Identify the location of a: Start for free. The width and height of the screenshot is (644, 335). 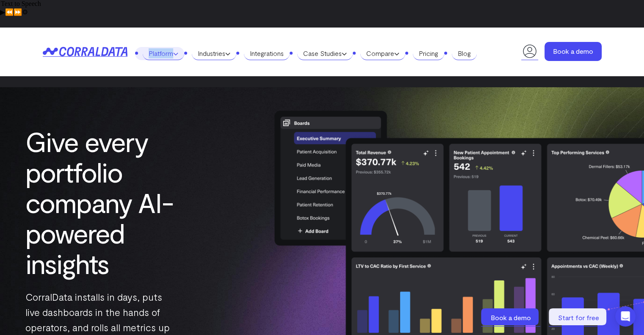
(578, 317).